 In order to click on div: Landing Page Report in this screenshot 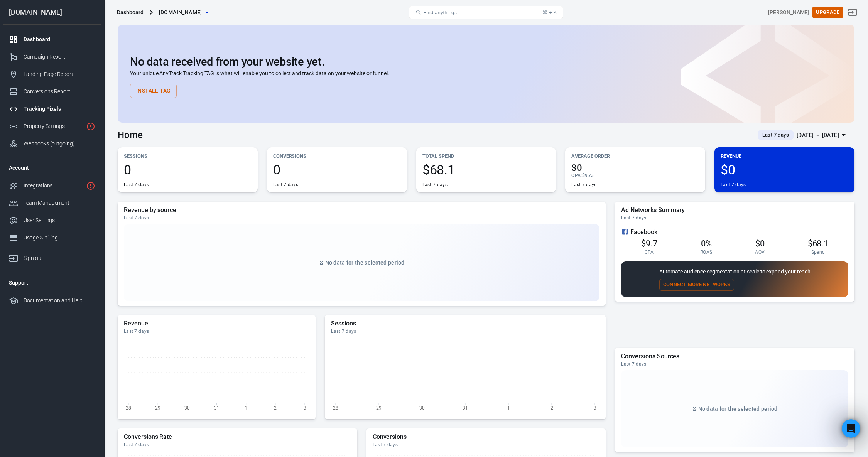, I will do `click(59, 74)`.